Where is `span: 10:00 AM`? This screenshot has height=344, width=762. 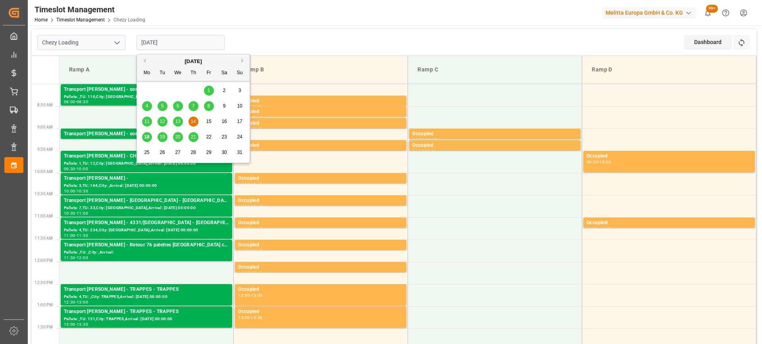
span: 10:00 AM is located at coordinates (44, 171).